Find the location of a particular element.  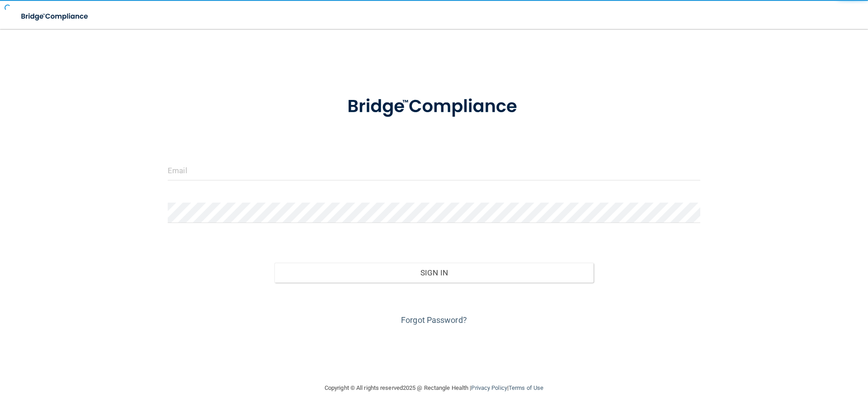

a: Forgot Password? is located at coordinates (434, 320).